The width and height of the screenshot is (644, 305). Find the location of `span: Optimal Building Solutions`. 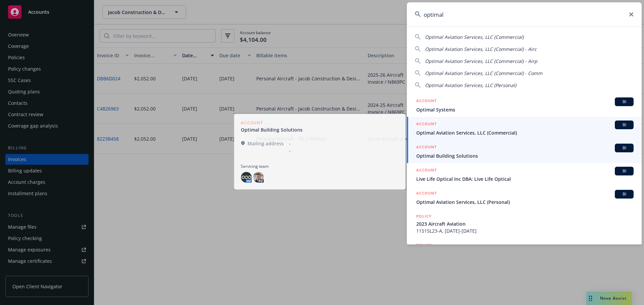

span: Optimal Building Solutions is located at coordinates (525, 156).